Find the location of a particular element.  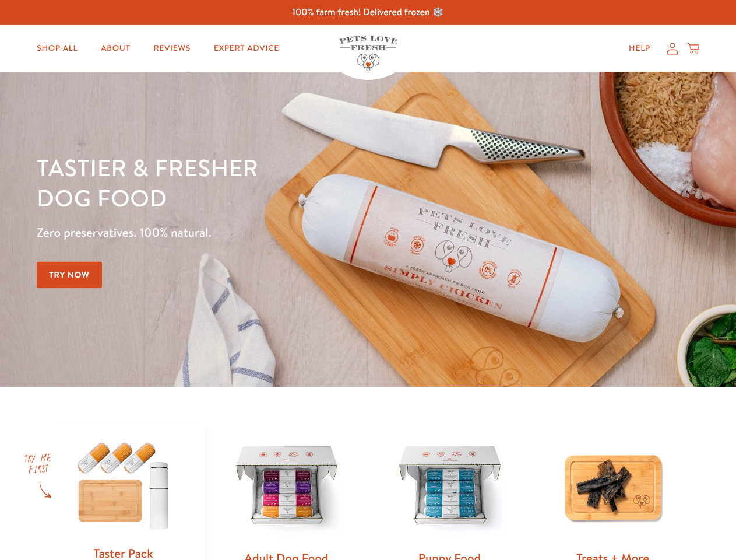

a: Shop All is located at coordinates (57, 48).